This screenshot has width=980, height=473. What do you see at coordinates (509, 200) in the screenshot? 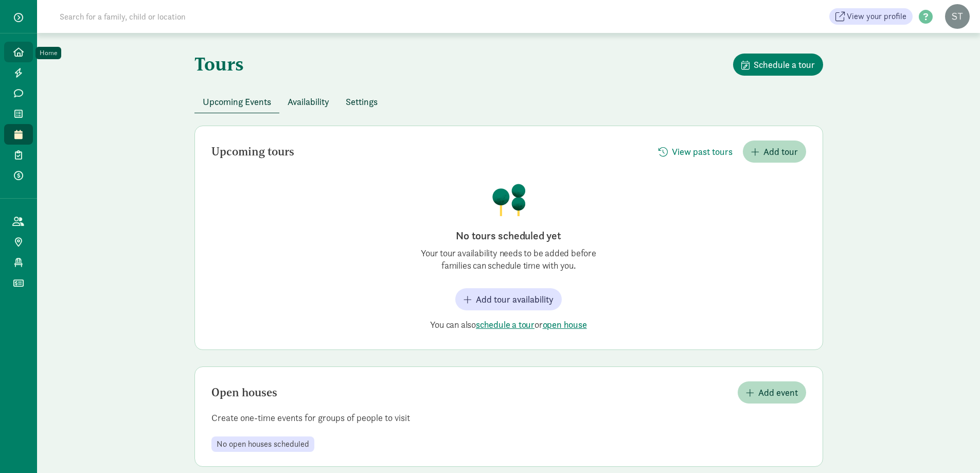
I see `img: illustration-trees.png` at bounding box center [509, 200].